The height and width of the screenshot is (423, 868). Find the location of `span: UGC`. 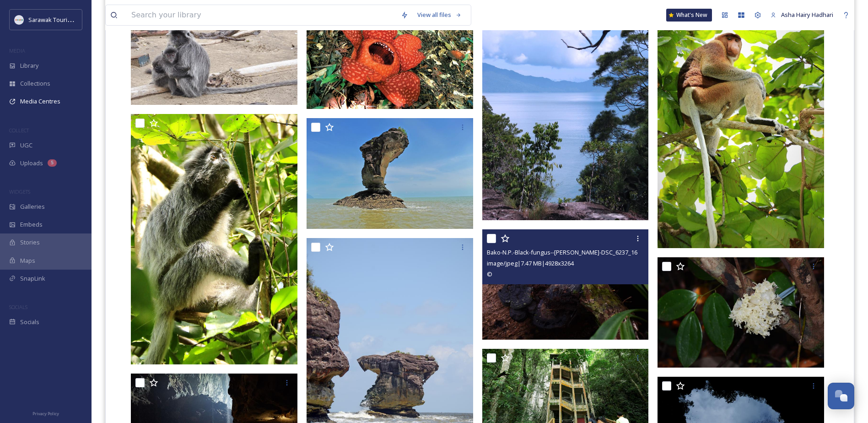

span: UGC is located at coordinates (26, 145).